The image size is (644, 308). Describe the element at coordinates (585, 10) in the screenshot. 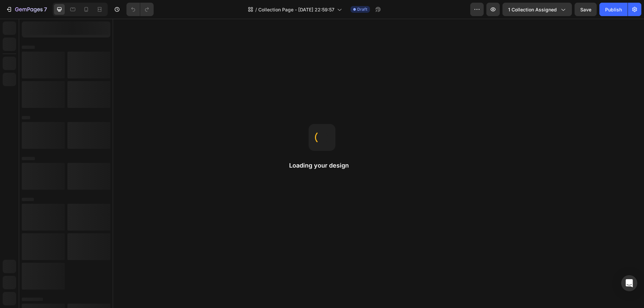

I see `span: Save` at that location.